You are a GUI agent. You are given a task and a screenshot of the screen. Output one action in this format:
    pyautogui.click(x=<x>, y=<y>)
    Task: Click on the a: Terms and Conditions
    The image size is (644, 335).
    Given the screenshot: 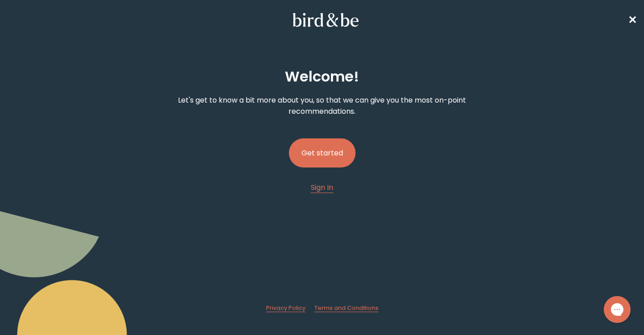 What is the action you would take?
    pyautogui.click(x=346, y=308)
    